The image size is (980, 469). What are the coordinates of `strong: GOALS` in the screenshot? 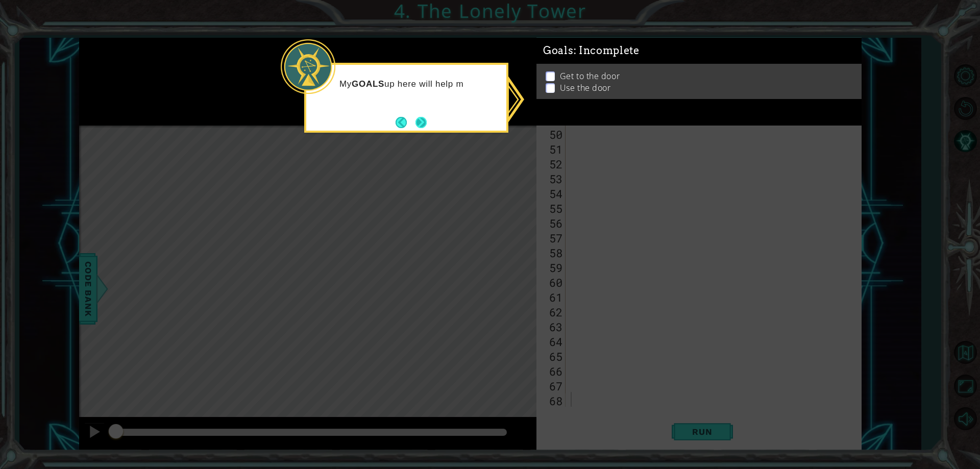 It's located at (368, 83).